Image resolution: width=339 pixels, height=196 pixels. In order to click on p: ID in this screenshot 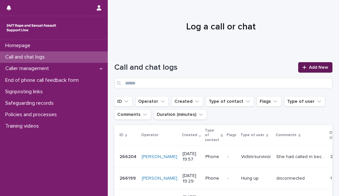, I will do `click(122, 135)`.